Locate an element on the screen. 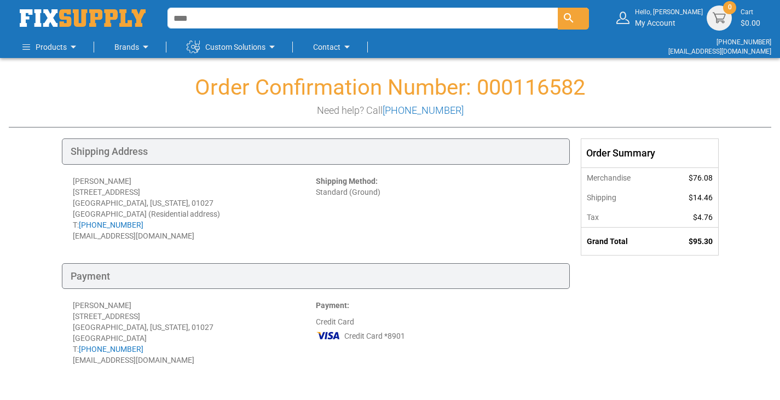 This screenshot has width=780, height=400. img: VI is located at coordinates (328, 335).